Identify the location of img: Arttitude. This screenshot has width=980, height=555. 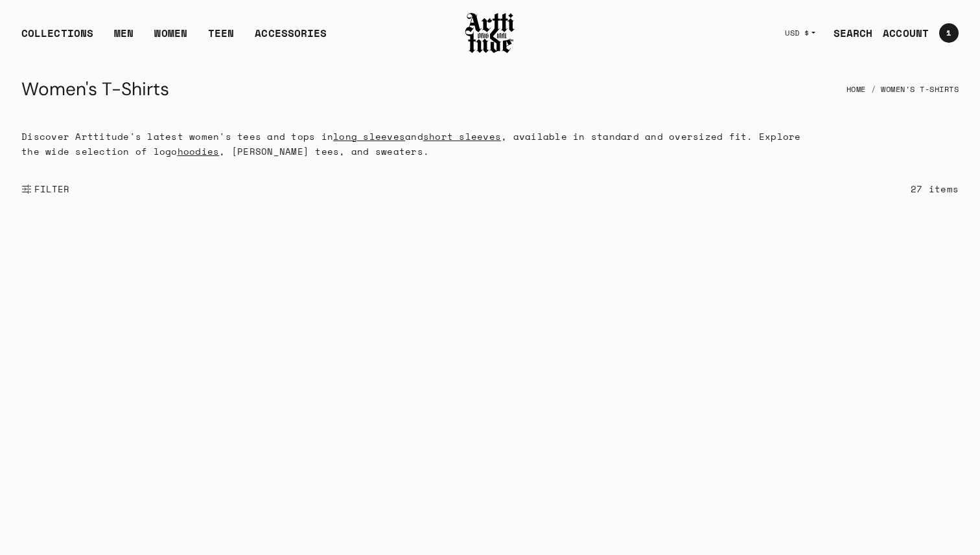
(490, 33).